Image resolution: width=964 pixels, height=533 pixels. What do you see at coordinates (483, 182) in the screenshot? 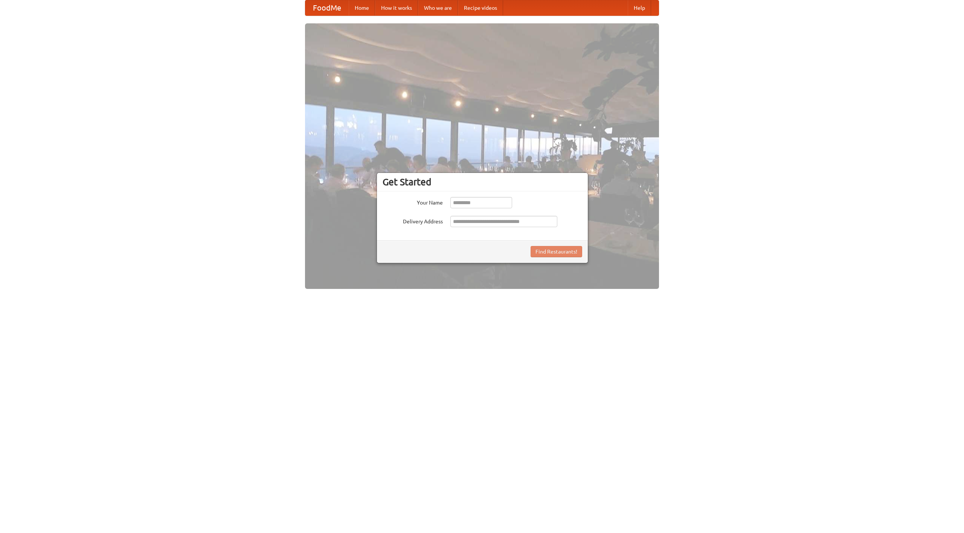
I see `h3: Get Started` at bounding box center [483, 182].